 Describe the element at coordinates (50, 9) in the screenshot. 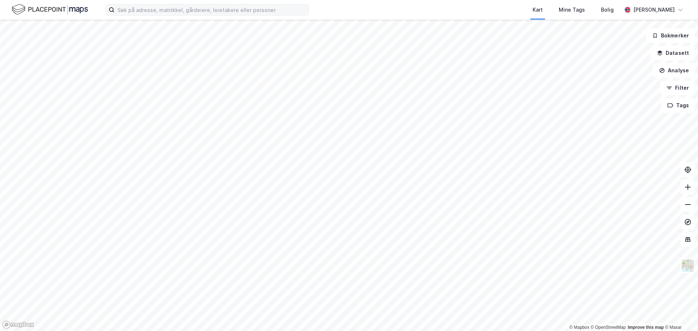

I see `img: logo.f888ab2527a4732fd821a326f86c7f29.svg` at that location.